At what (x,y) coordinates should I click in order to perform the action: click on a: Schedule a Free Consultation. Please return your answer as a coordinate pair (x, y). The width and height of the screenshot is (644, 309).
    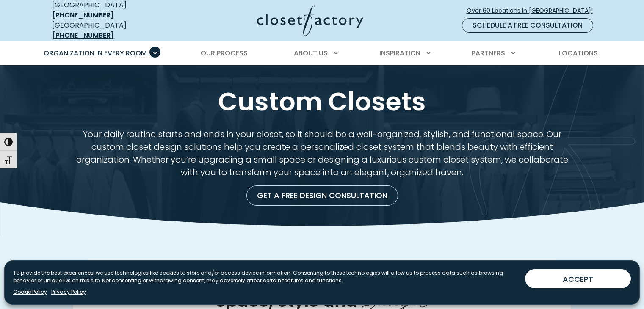
    Looking at the image, I should click on (527, 25).